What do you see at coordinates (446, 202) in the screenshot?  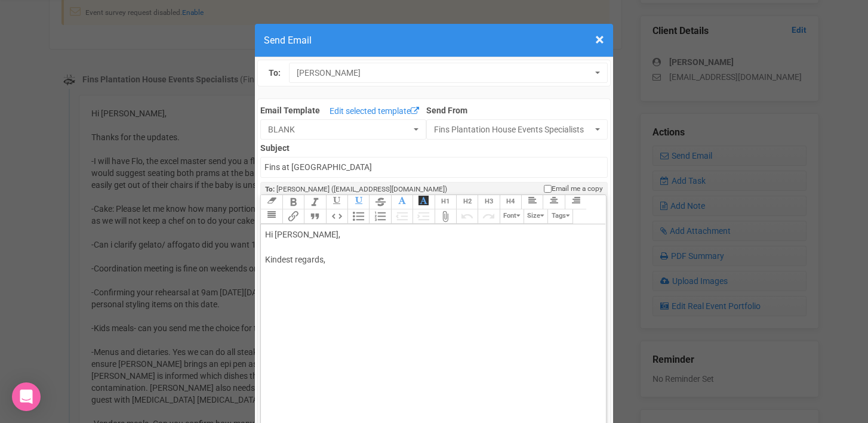 I see `button: Heading 1` at bounding box center [446, 202].